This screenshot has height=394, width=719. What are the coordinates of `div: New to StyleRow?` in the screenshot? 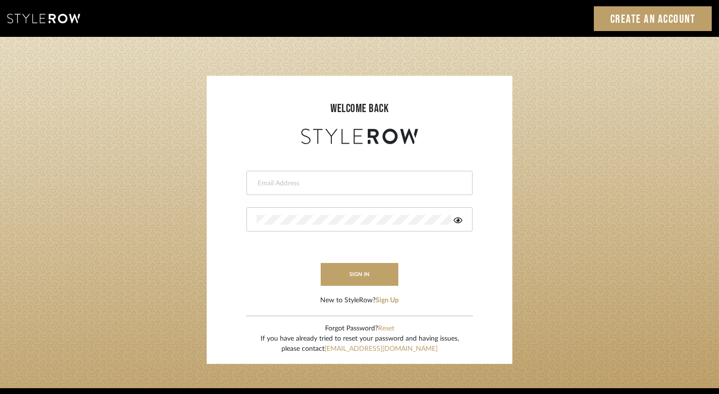 It's located at (360, 300).